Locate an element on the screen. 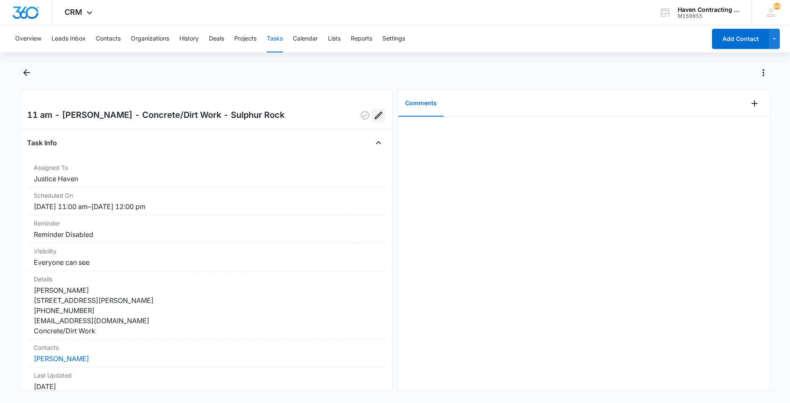  button: Lists is located at coordinates (334, 39).